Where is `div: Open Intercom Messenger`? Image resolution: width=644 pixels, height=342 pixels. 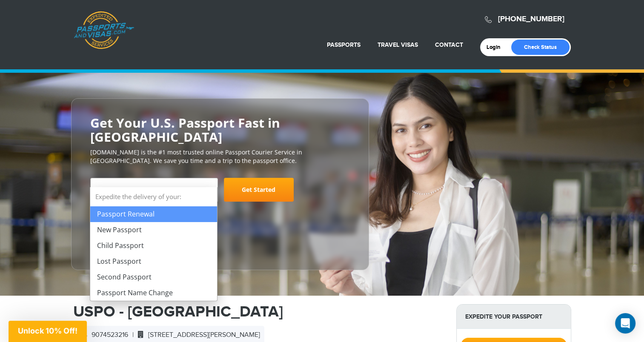 div: Open Intercom Messenger is located at coordinates (626, 324).